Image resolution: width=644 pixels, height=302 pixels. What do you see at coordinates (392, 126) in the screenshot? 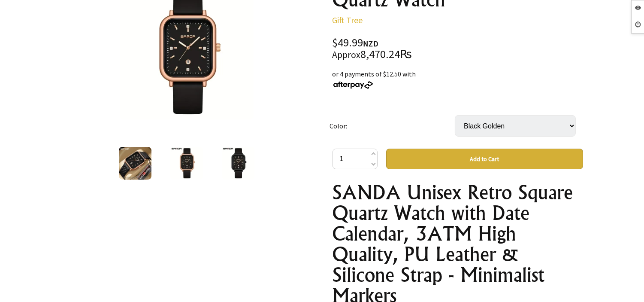
I see `td: Color:` at bounding box center [392, 126].